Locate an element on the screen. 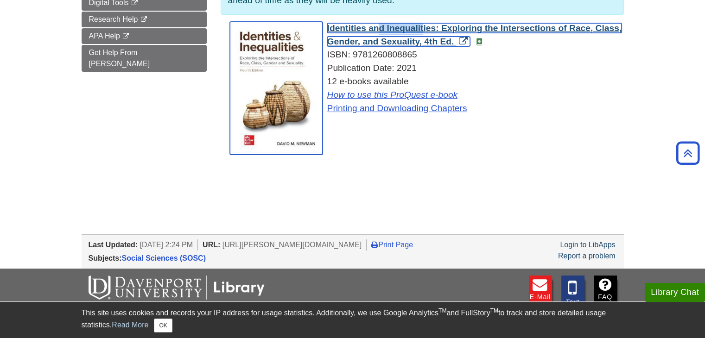  span: Identities and Inequalities: Exploring the Intersections of Race, Class, Gender, and Sexuality, 4... is located at coordinates (474, 35).